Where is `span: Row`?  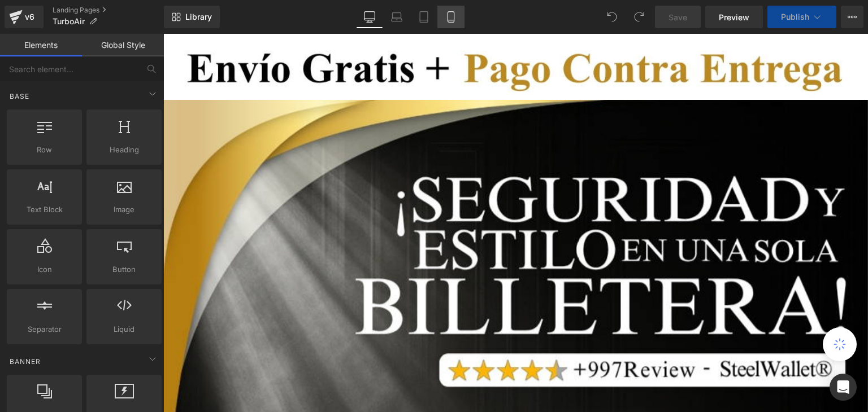
span: Row is located at coordinates (44, 150).